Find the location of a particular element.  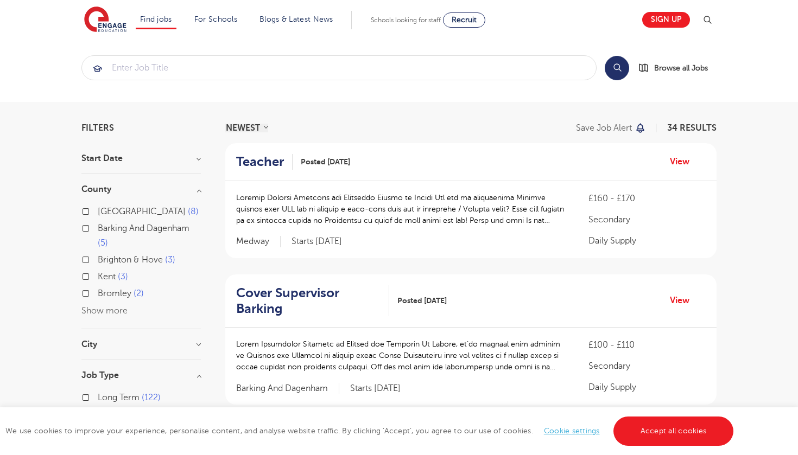

input: Bromley 2 is located at coordinates (101, 292).